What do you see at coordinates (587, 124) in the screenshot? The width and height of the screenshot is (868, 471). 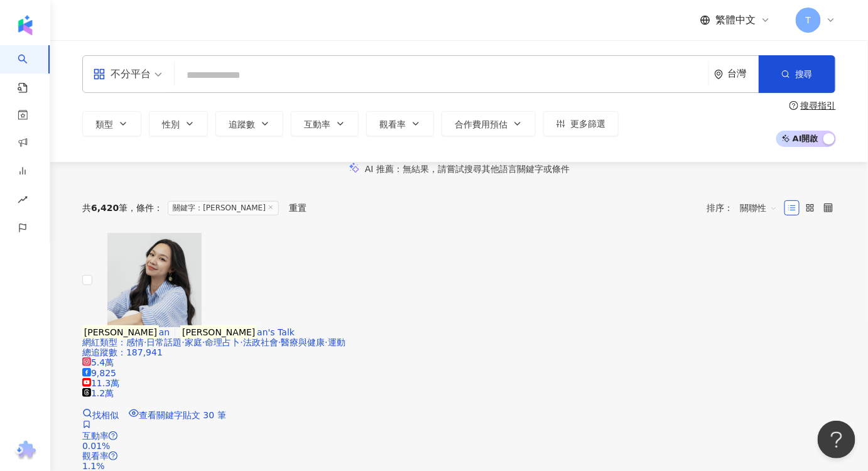 I see `span: 更多篩選` at bounding box center [587, 124].